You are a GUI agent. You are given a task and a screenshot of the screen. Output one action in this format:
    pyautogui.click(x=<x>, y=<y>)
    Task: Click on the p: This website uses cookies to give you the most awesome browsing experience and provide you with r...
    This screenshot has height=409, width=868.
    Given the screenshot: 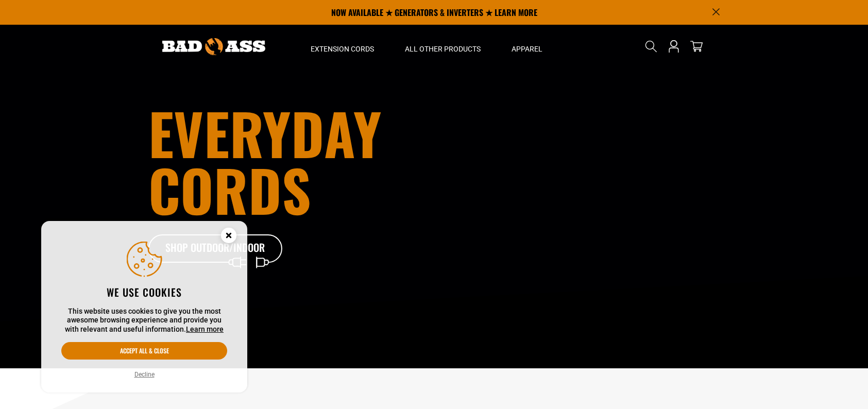 What is the action you would take?
    pyautogui.click(x=144, y=320)
    